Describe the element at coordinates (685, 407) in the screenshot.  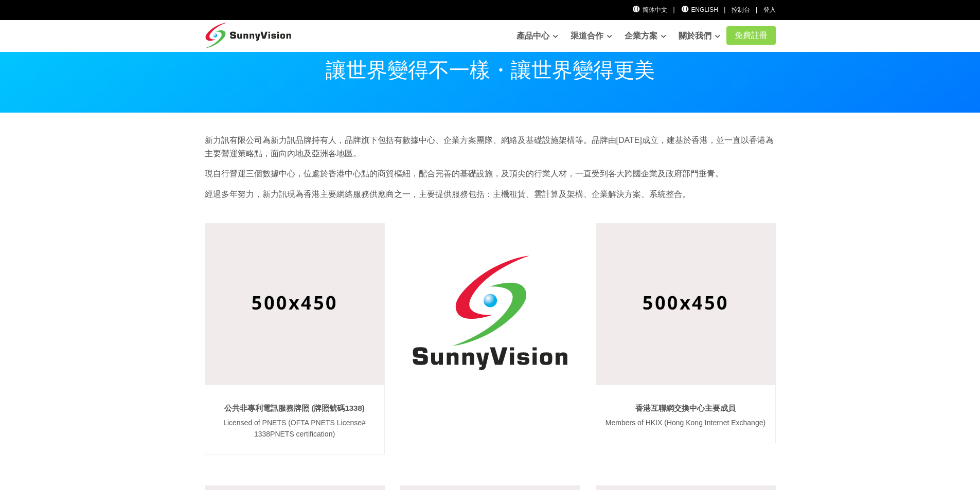
I see `a: 香港互聯網交換中心主要成員` at that location.